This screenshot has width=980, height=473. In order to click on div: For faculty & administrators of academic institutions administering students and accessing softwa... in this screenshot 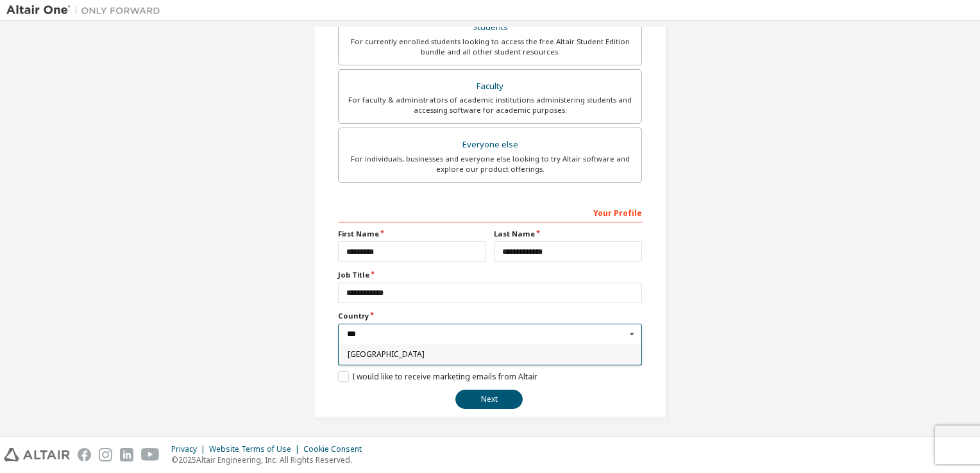, I will do `click(490, 105)`.